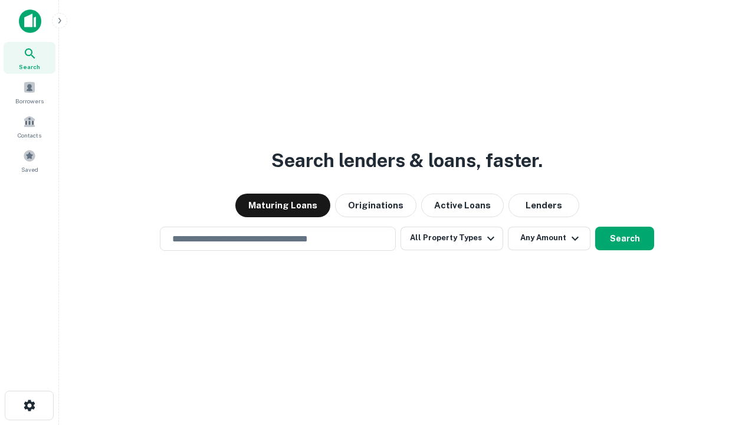  I want to click on span: Contacts, so click(30, 135).